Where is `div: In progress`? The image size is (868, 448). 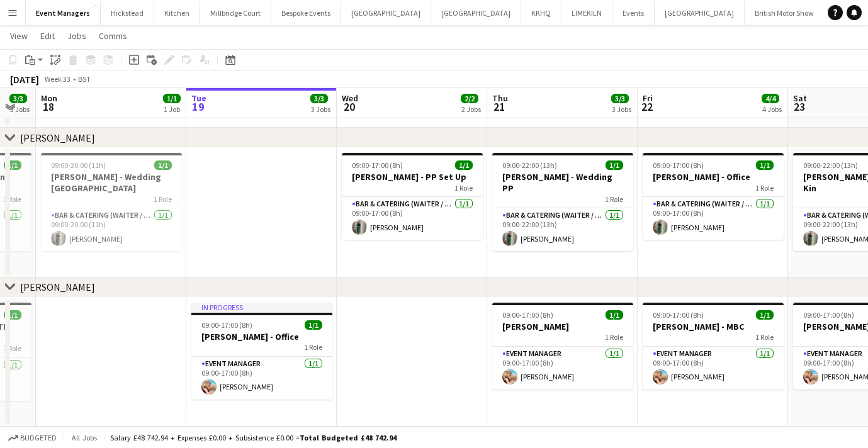 div: In progress is located at coordinates (262, 308).